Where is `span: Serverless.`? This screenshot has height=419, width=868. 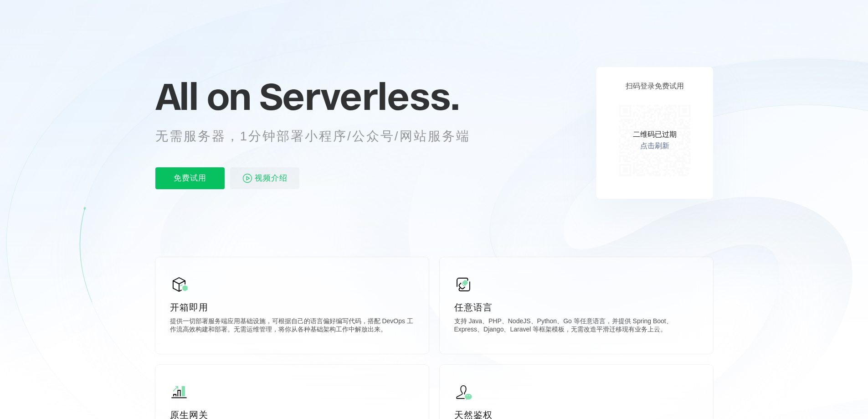
span: Serverless. is located at coordinates (359, 96).